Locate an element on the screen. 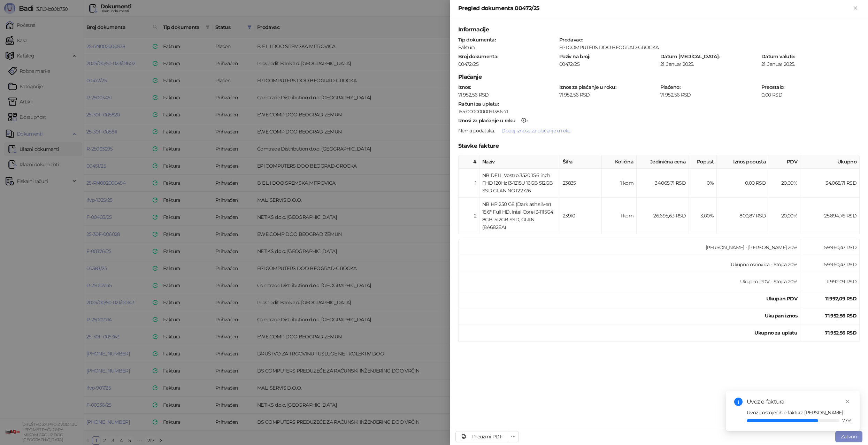  div: NB DELL Vostro 3520 15.6 inch FHD 120Hz i3-1215U 16GB 512GB SSD GLAN NOT22726 is located at coordinates (519, 183).